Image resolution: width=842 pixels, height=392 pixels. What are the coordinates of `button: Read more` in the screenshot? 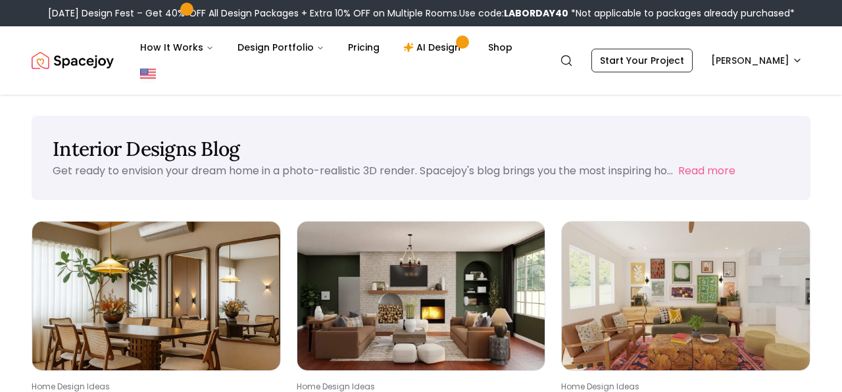 It's located at (706, 171).